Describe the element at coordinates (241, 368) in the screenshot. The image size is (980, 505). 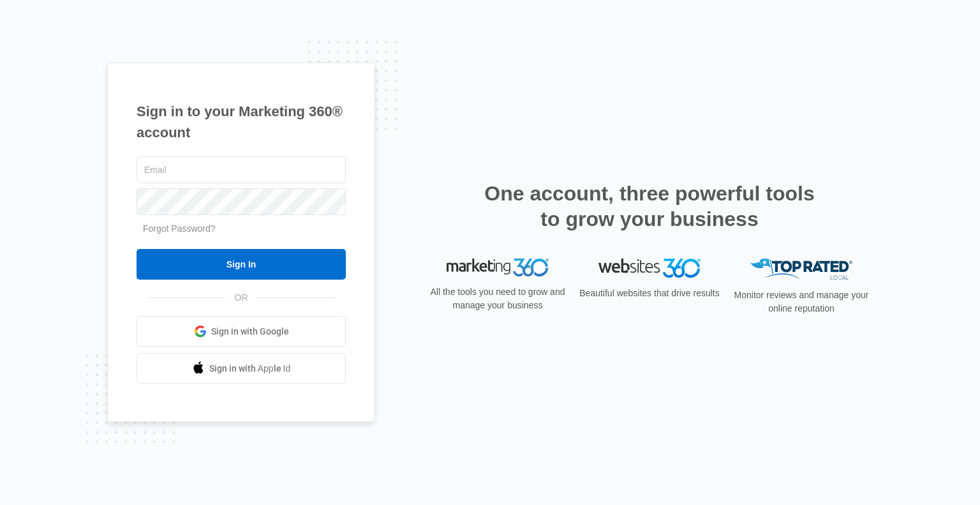
I see `a: Sign in with Apple Id` at that location.